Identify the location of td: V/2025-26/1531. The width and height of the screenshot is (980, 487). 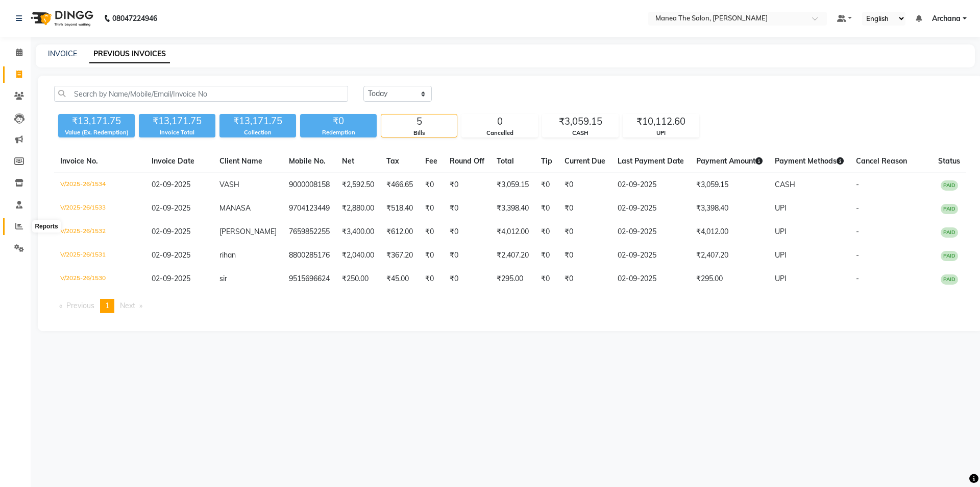
(100, 256).